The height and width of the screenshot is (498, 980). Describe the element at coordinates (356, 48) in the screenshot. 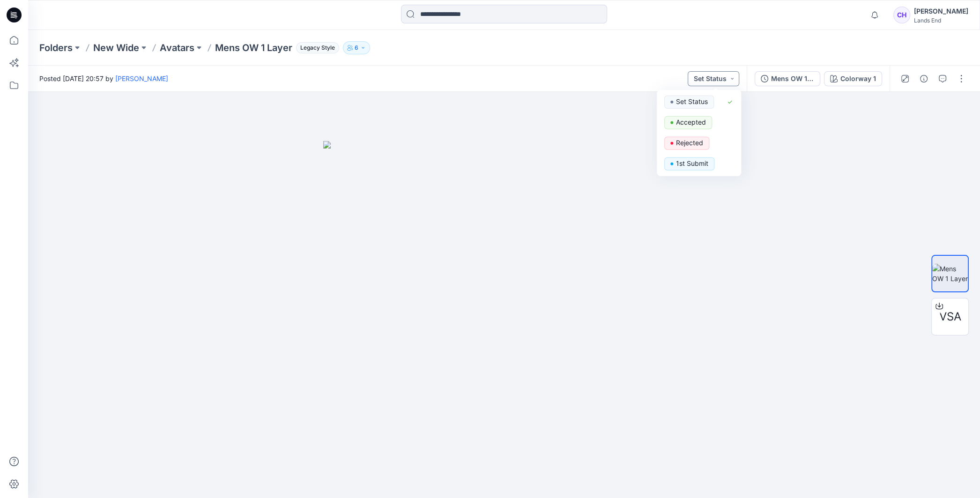

I see `button: 6` at that location.